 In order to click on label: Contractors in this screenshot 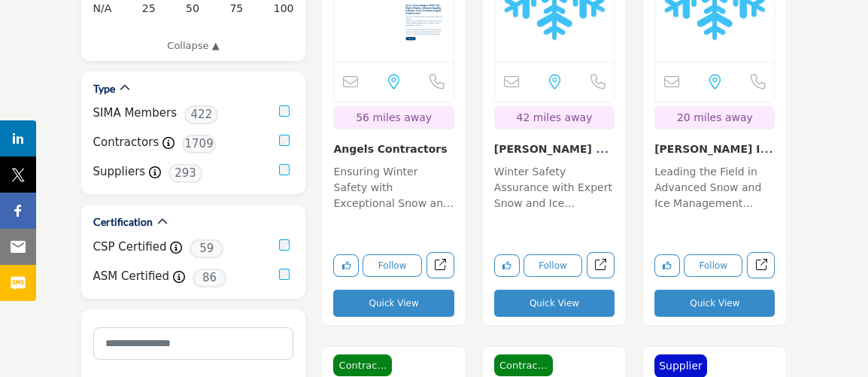, I will do `click(127, 143)`.